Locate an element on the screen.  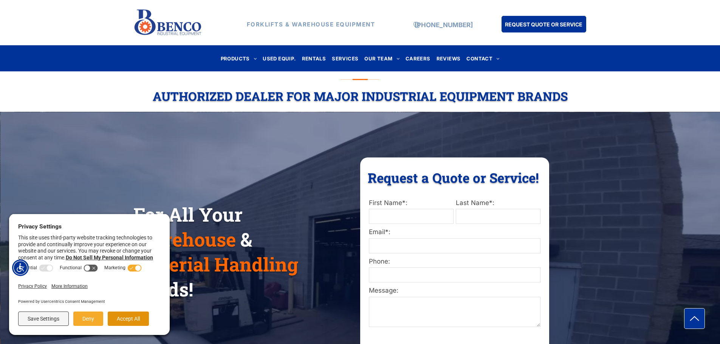
a: PRODUCTS is located at coordinates (239, 58).